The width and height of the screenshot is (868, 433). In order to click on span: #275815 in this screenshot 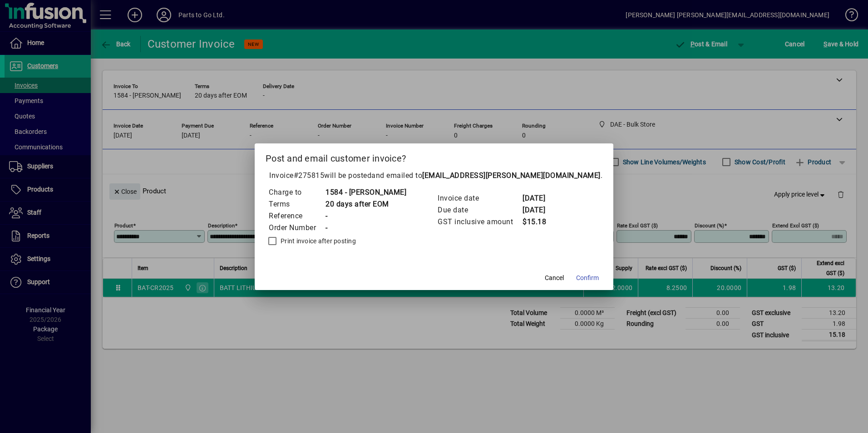, I will do `click(309, 175)`.